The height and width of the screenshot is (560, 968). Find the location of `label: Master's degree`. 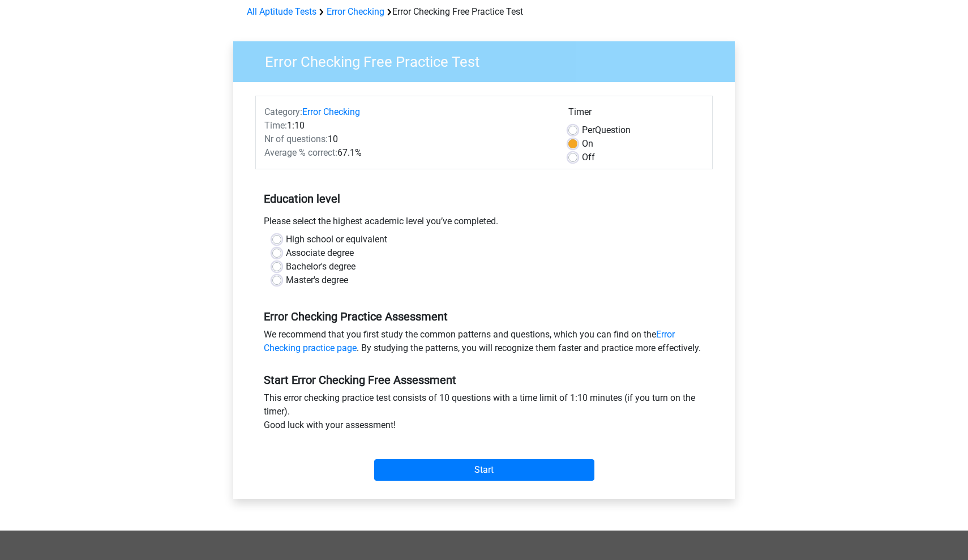

label: Master's degree is located at coordinates (317, 280).